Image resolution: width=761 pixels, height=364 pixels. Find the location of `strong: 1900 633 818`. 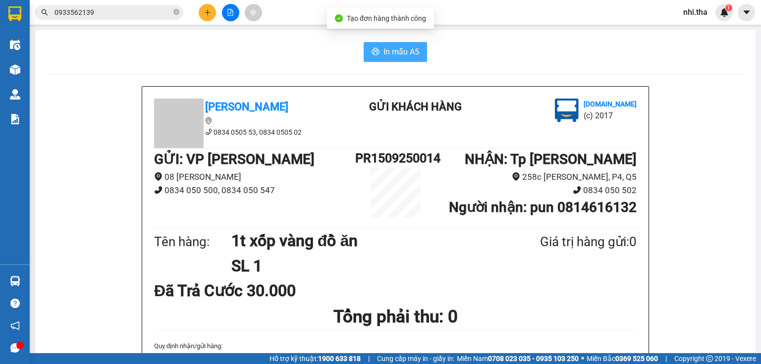

strong: 1900 633 818 is located at coordinates (339, 359).